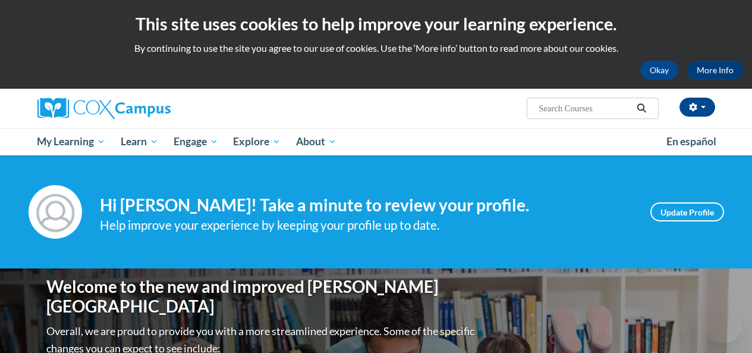 This screenshot has height=353, width=752. Describe the element at coordinates (642, 108) in the screenshot. I see `button: Search` at that location.